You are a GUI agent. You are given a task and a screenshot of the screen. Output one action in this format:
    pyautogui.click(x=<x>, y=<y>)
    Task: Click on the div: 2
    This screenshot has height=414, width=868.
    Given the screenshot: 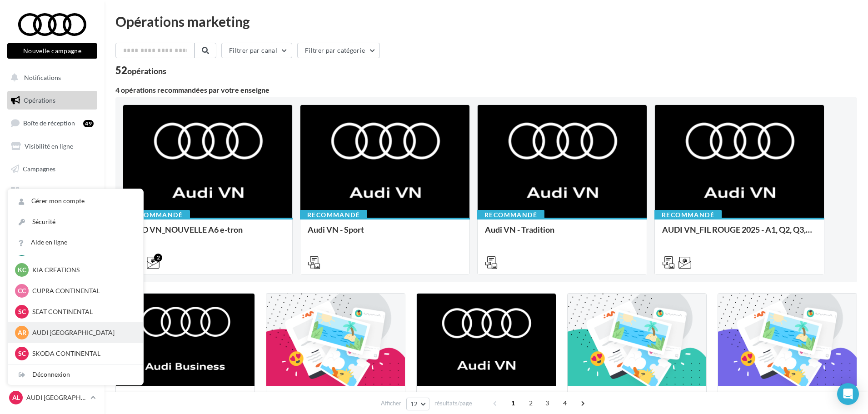 What is the action you would take?
    pyautogui.click(x=158, y=258)
    